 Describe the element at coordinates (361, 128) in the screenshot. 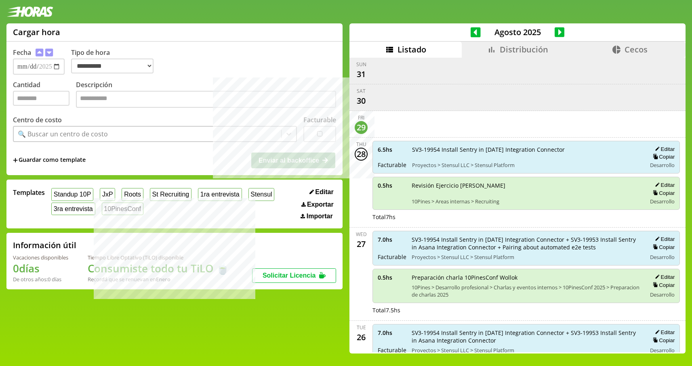

I see `div: 29` at that location.